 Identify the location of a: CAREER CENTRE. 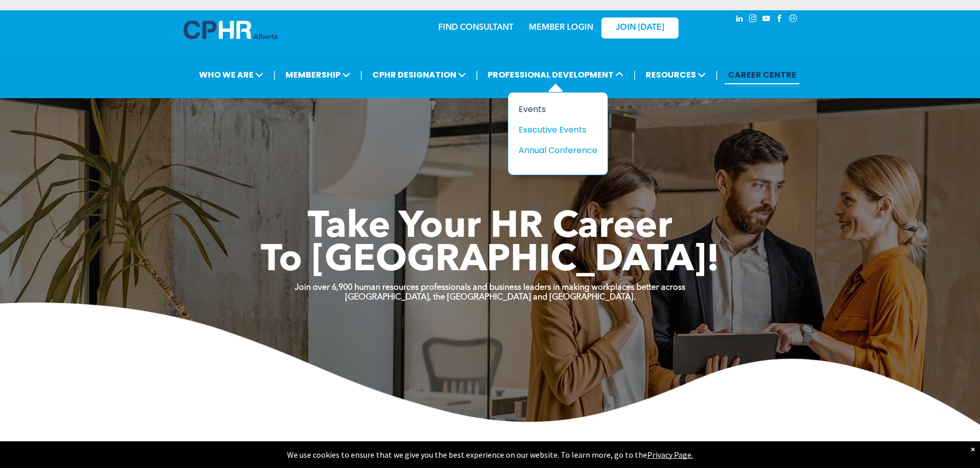
(762, 75).